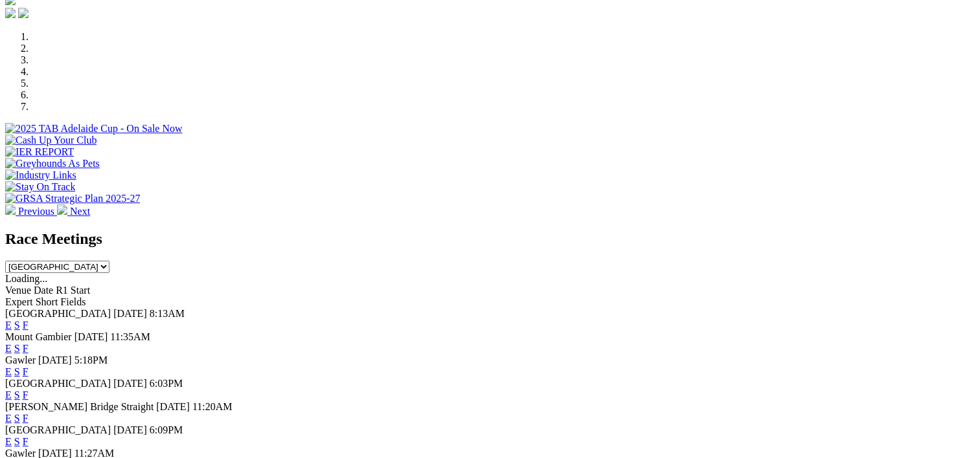  Describe the element at coordinates (73, 290) in the screenshot. I see `span: R1 Start` at that location.